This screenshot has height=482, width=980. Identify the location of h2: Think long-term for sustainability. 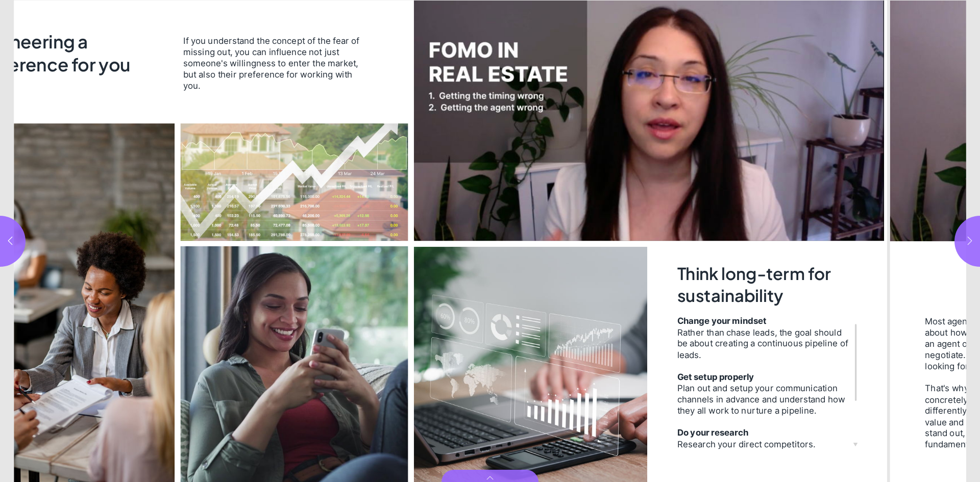
(765, 285).